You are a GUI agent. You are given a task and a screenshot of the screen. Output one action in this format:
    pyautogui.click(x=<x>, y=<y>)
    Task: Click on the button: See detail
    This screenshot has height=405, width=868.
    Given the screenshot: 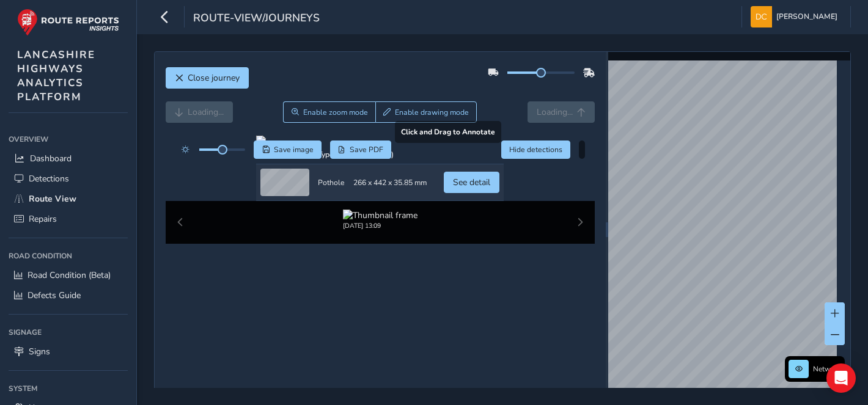 What is the action you would take?
    pyautogui.click(x=472, y=182)
    